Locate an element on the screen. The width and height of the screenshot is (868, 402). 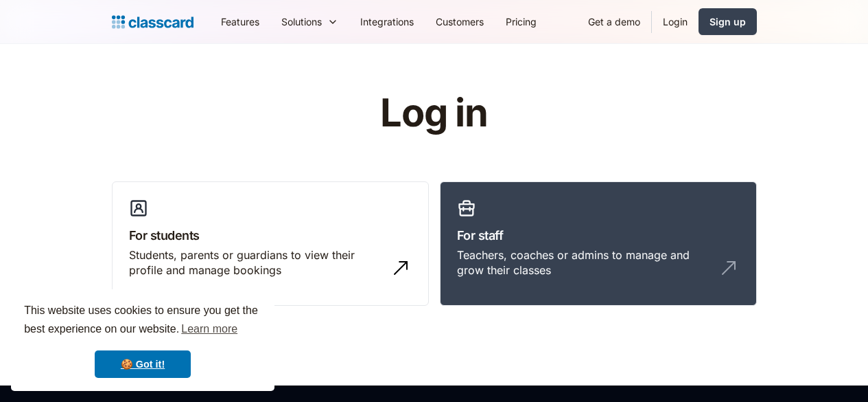
a: Sign up is located at coordinates (728, 21).